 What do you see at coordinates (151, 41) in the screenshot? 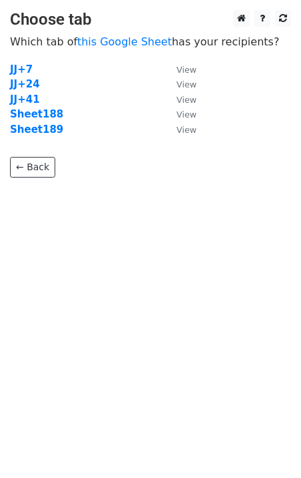
I see `p: Which tab of has your recipients?` at bounding box center [151, 41].